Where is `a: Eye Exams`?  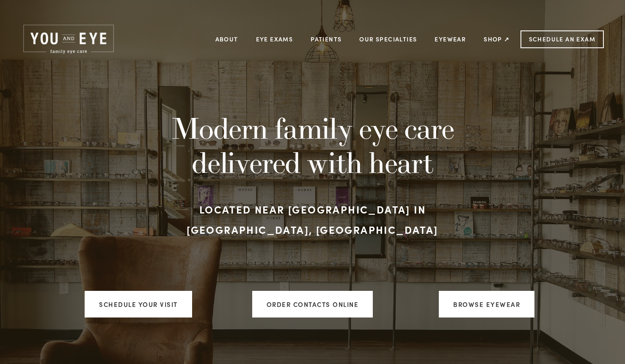
a: Eye Exams is located at coordinates (274, 39).